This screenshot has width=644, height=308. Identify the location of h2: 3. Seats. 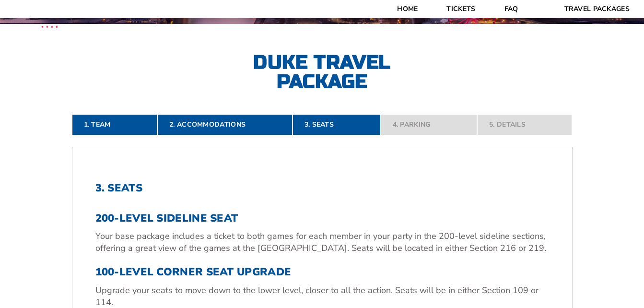
(322, 188).